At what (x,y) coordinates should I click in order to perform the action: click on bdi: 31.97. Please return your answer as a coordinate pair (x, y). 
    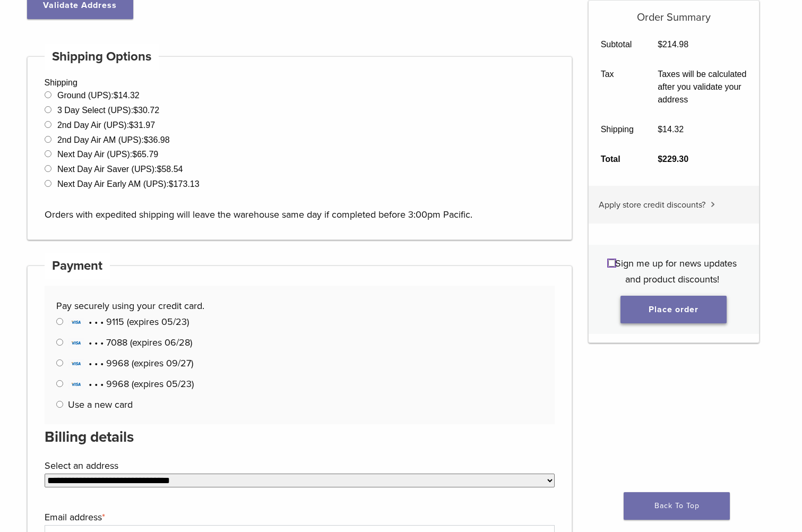
    Looking at the image, I should click on (142, 125).